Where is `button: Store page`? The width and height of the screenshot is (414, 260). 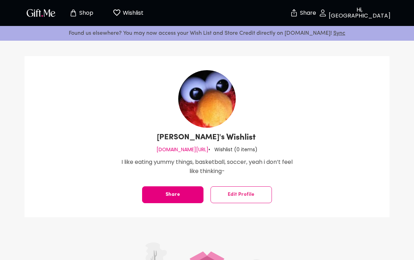 button: Store page is located at coordinates (81, 13).